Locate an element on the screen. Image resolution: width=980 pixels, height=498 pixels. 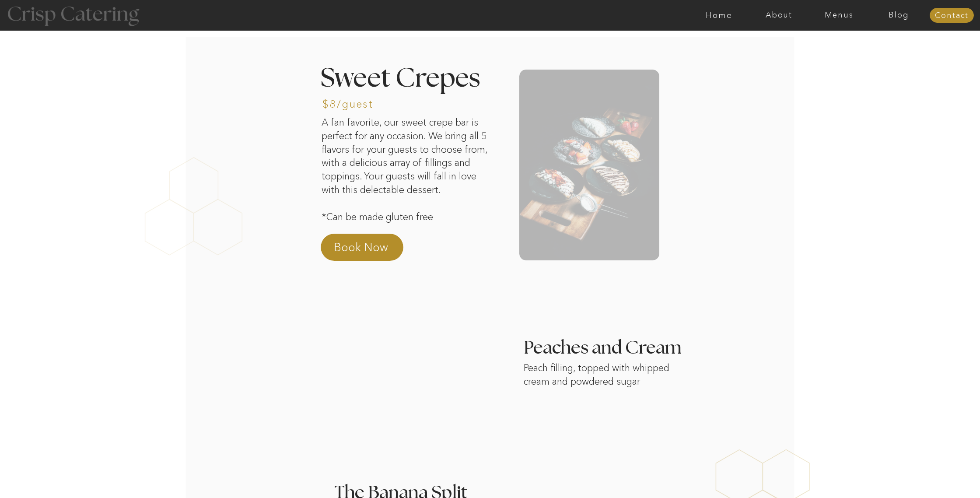
h3: $8/guest is located at coordinates (359, 105).